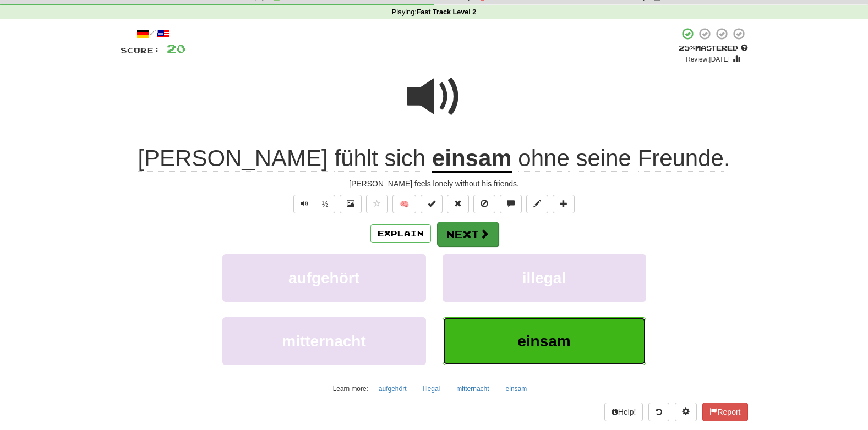 This screenshot has width=868, height=430. Describe the element at coordinates (713, 48) in the screenshot. I see `div: Mastered` at that location.